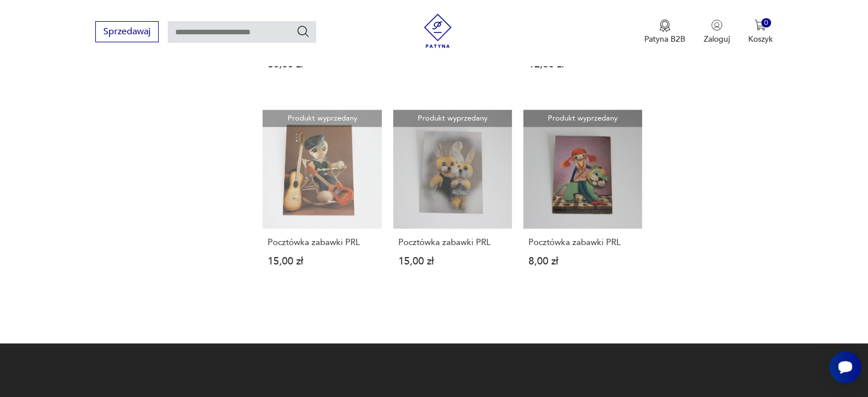 This screenshot has height=397, width=868. I want to click on p: 60,00 zł, so click(322, 64).